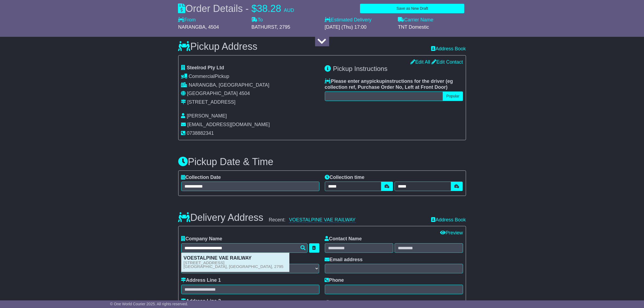 The height and width of the screenshot is (308, 644). Describe the element at coordinates (192, 27) in the screenshot. I see `span: NARANGBA` at that location.